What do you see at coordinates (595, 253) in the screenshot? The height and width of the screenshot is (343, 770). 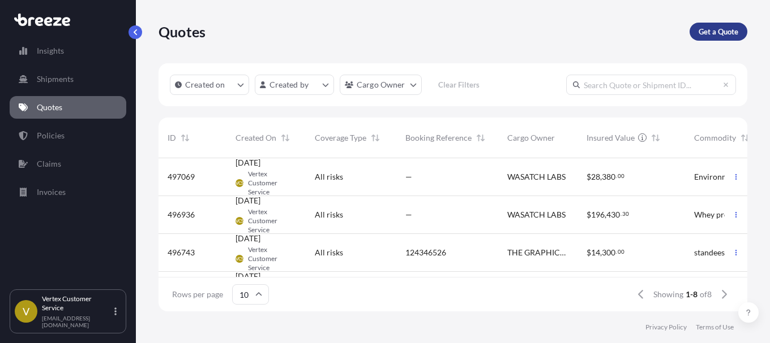 I see `span: 14` at bounding box center [595, 253].